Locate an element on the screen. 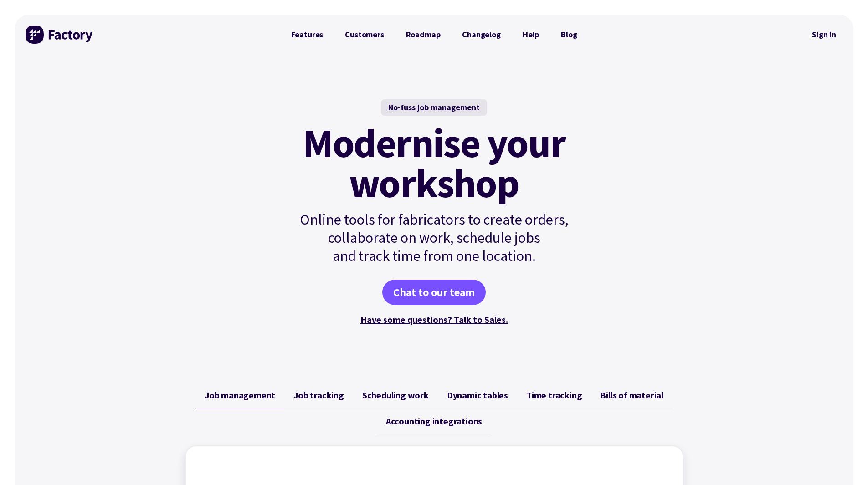 This screenshot has width=868, height=485. a: Have some questions? Talk to Sales. is located at coordinates (434, 320).